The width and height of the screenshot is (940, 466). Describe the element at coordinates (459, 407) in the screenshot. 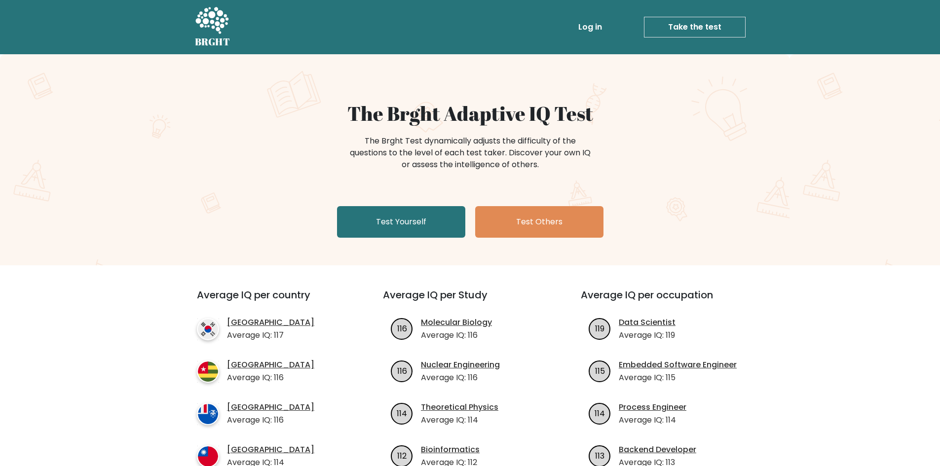

I see `a: Theoretical Physics` at that location.